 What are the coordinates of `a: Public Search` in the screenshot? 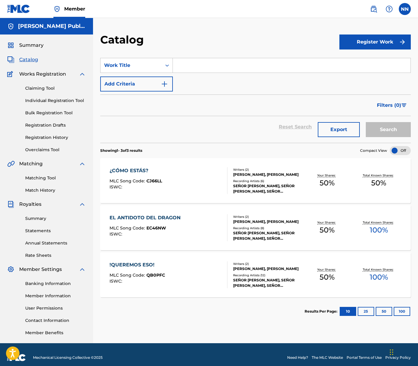 It's located at (374, 9).